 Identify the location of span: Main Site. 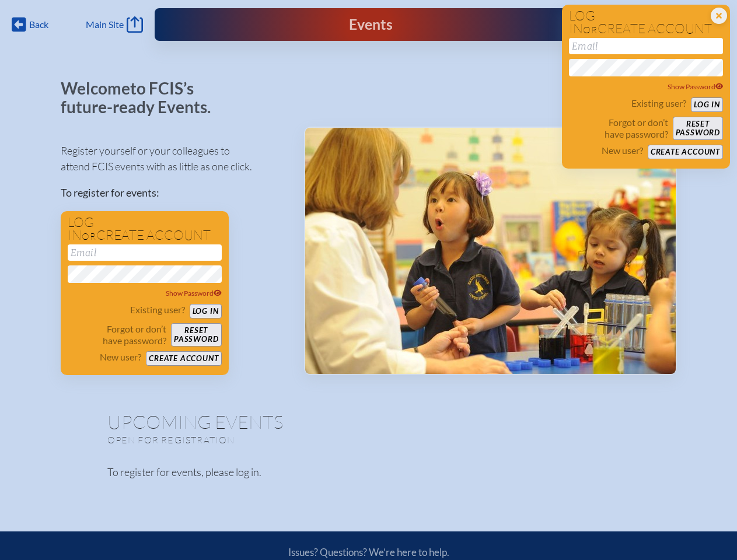
(104, 24).